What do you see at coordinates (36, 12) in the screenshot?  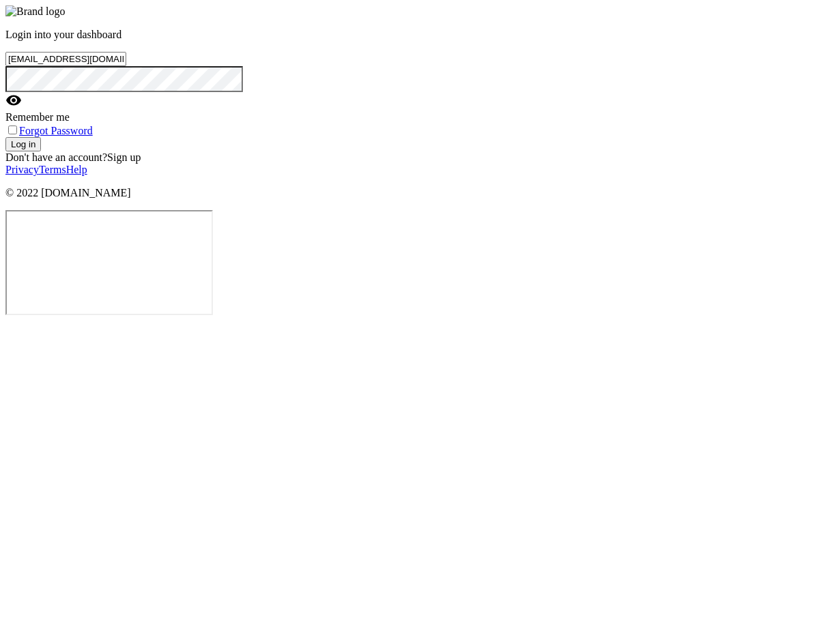 I see `img: Brand logo` at bounding box center [36, 12].